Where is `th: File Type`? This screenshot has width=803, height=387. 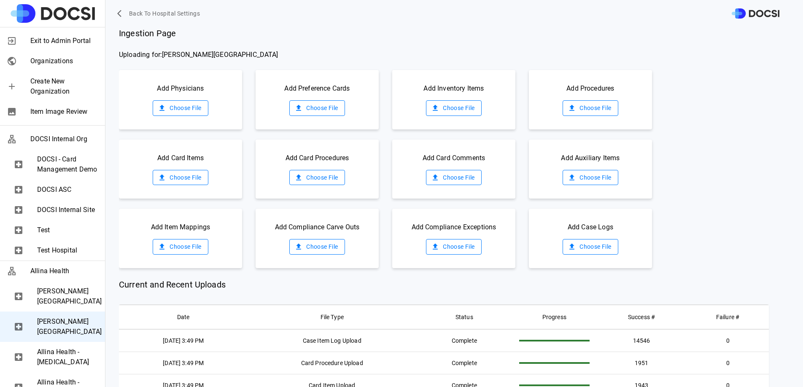 th: File Type is located at coordinates (332, 317).